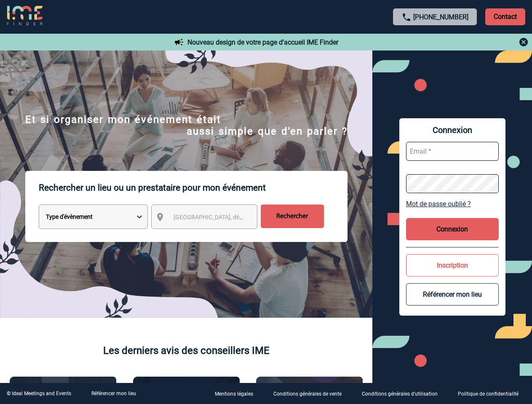  Describe the element at coordinates (399, 394) in the screenshot. I see `p: Conditions générales d'utilisation` at that location.